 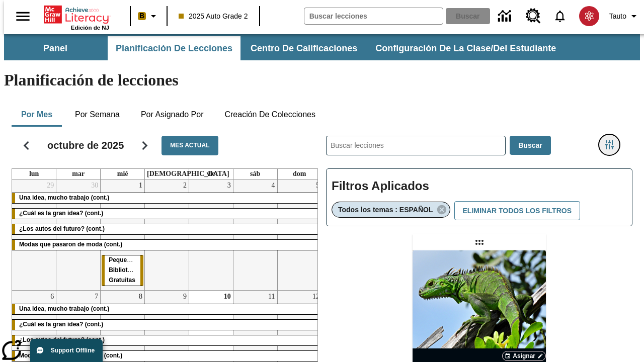 I want to click on a: 8 de octubre de 2025, so click(x=140, y=297).